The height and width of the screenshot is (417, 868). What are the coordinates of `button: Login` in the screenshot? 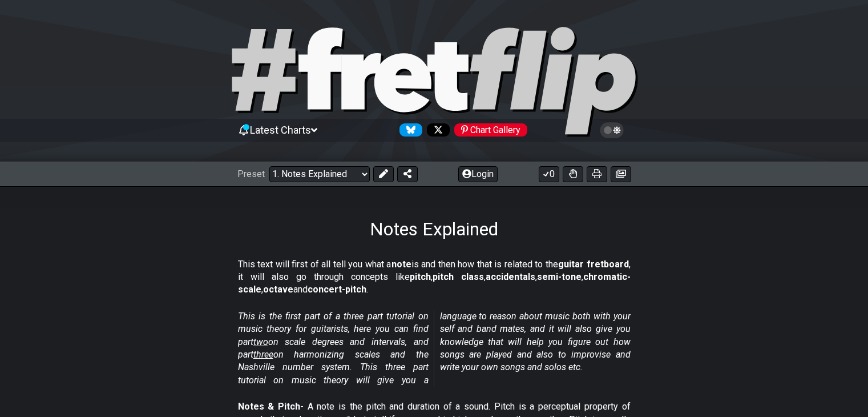 It's located at (478, 174).